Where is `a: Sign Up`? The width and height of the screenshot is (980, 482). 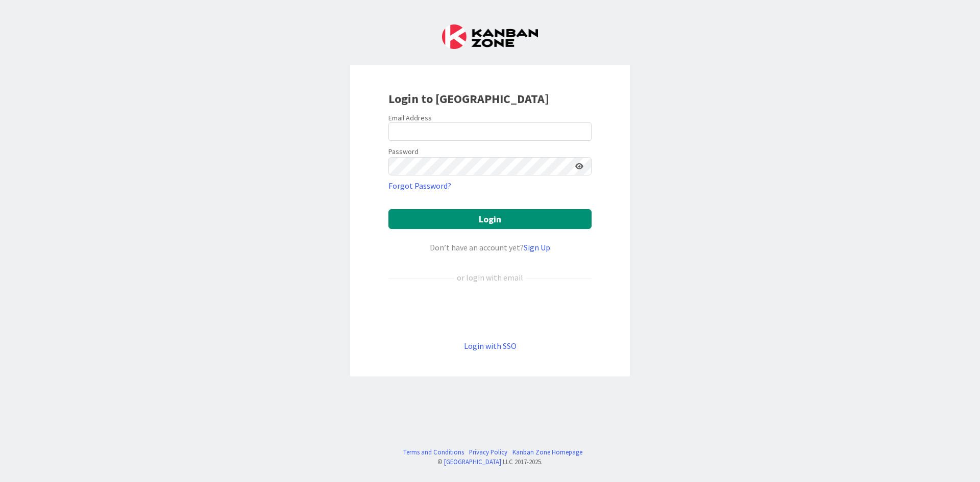
a: Sign Up is located at coordinates (537, 247).